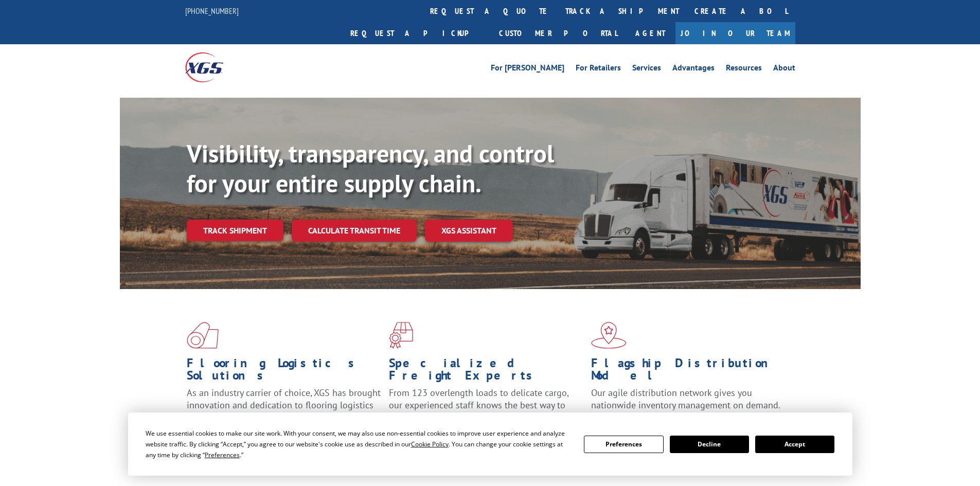 The width and height of the screenshot is (980, 486). Describe the element at coordinates (735, 33) in the screenshot. I see `a: Join Our Team` at that location.